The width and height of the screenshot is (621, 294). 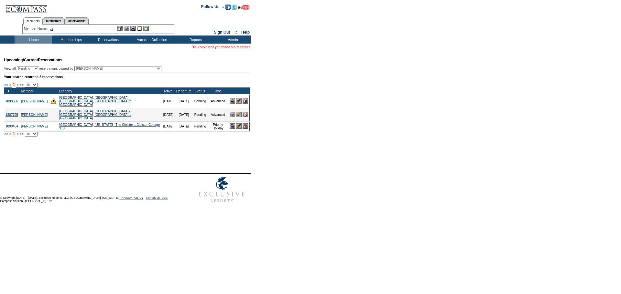 What do you see at coordinates (53, 101) in the screenshot?
I see `img: There are insufficient days and/or tokens to cover this reservation` at bounding box center [53, 101].